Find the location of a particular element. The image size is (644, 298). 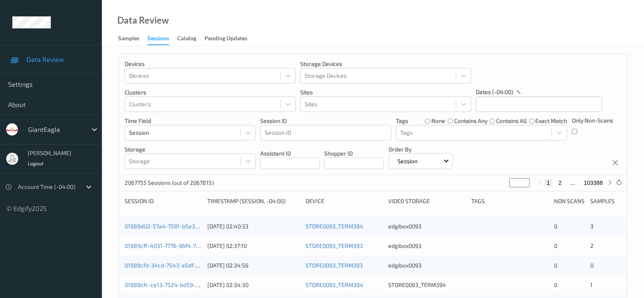

a: 01989cfd-34cd-7543-a5df-79fd786966f3 is located at coordinates (178, 265).